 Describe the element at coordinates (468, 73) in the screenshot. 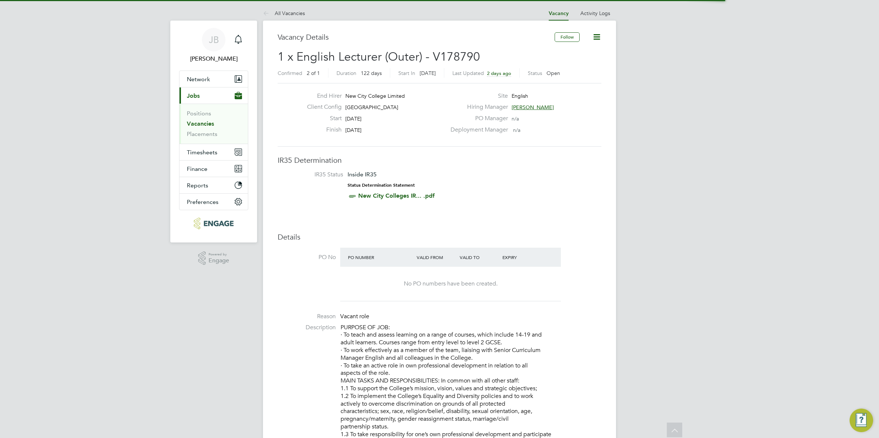

I see `label: Last Updated` at that location.